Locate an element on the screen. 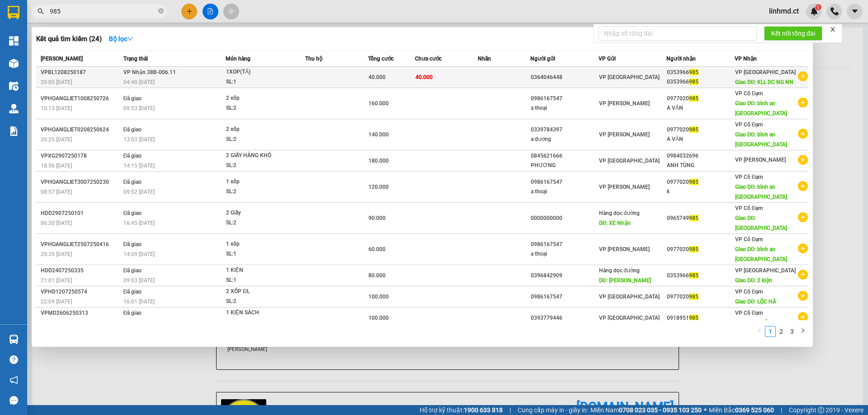  div: 0353966 is located at coordinates (700, 82).